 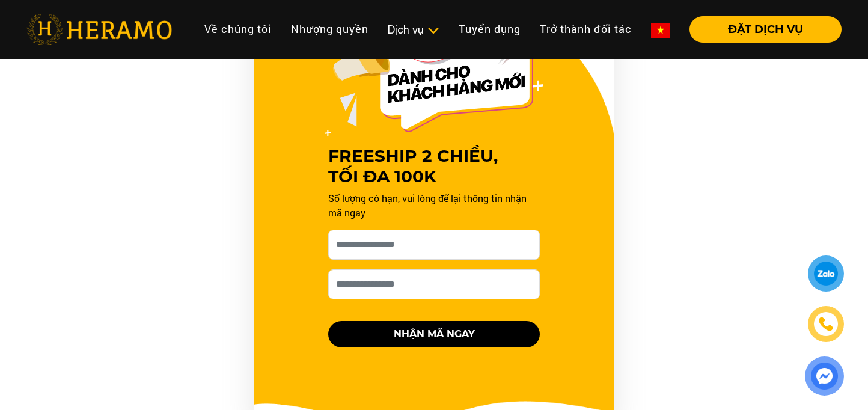 I want to click on p: Số lượng có hạn, vui lòng để lại thông tin nhận mã ngay, so click(x=434, y=205).